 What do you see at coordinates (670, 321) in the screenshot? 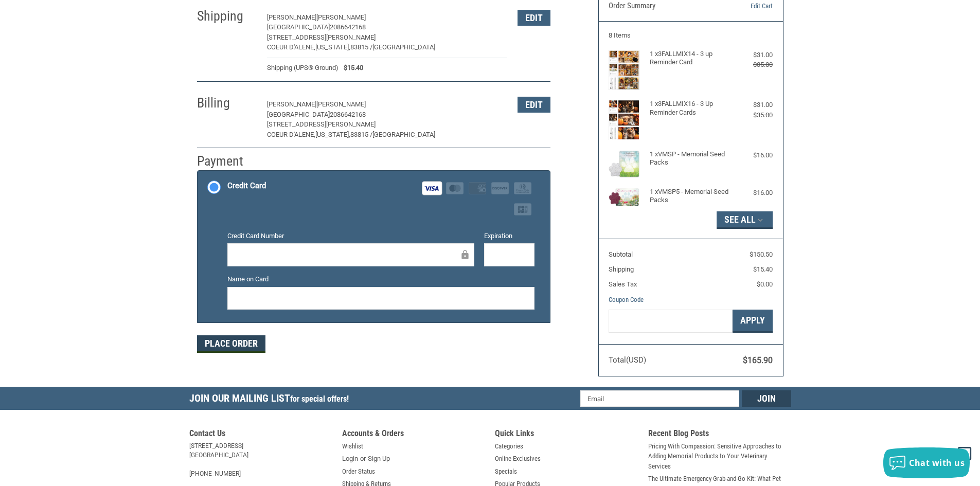
I see `input: Gift Certificate or Coupon Code` at bounding box center [670, 321].